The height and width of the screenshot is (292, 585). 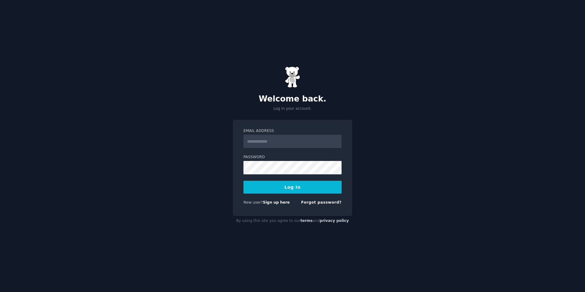 I want to click on button: Log In, so click(x=292, y=187).